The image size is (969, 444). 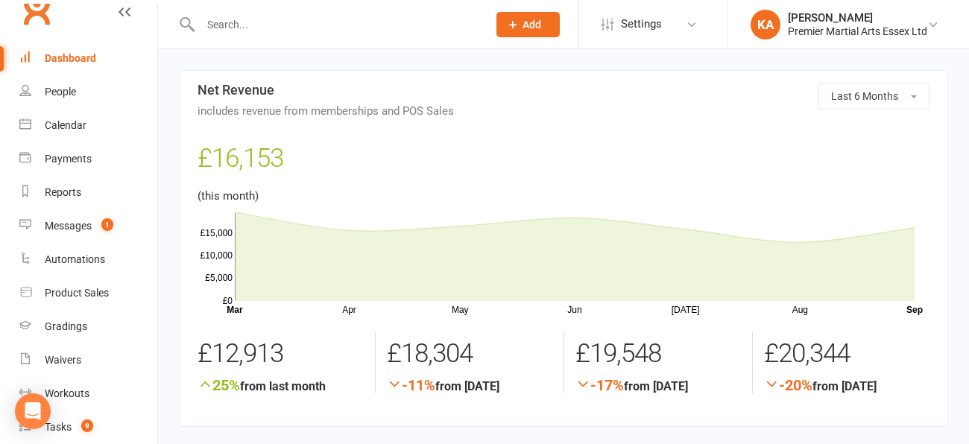 I want to click on a: People, so click(x=88, y=92).